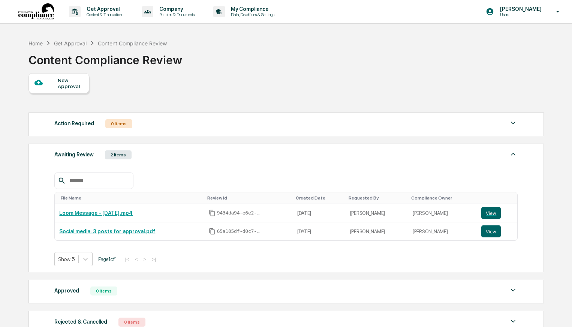 The image size is (572, 327). I want to click on div: Action Required, so click(74, 123).